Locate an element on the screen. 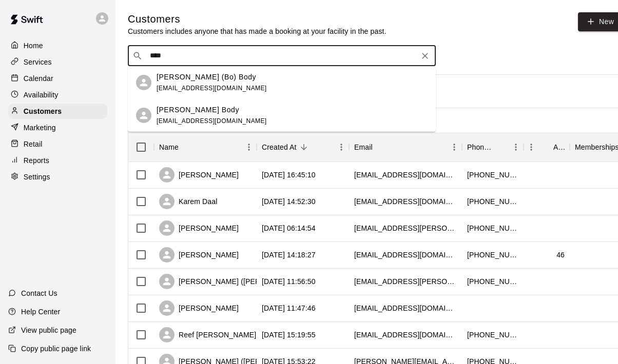 This screenshot has width=618, height=364. p: Services is located at coordinates (37, 62).